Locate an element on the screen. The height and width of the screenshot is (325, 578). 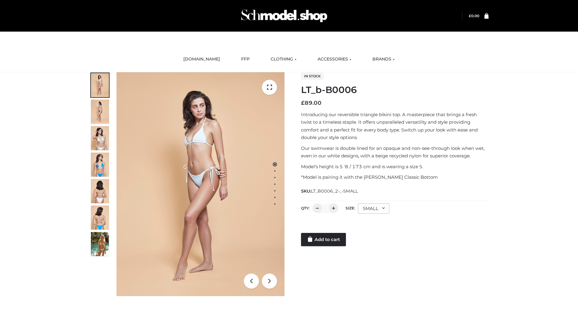
p: Our swimwear is double lined for an opaque and non-see-through look when wet, even in our white d... is located at coordinates (395, 152).